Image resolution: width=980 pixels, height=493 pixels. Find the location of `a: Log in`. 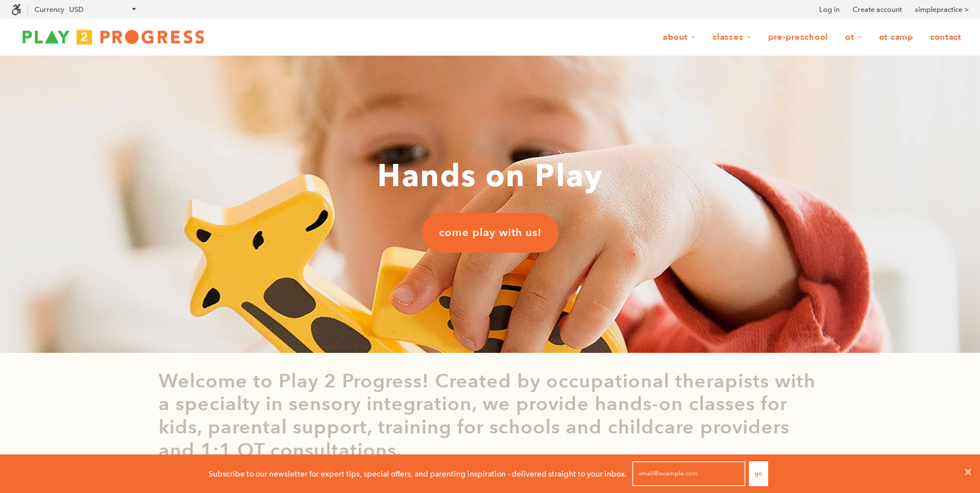

a: Log in is located at coordinates (830, 9).